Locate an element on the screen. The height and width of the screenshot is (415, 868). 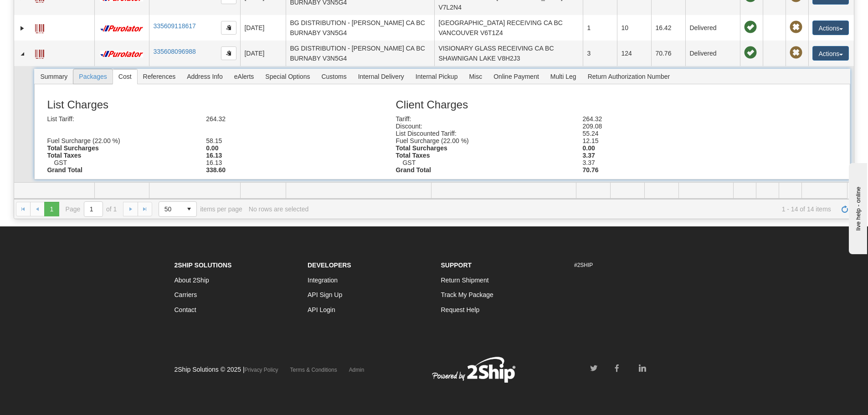
span: Page sizes drop down is located at coordinates (177, 209).